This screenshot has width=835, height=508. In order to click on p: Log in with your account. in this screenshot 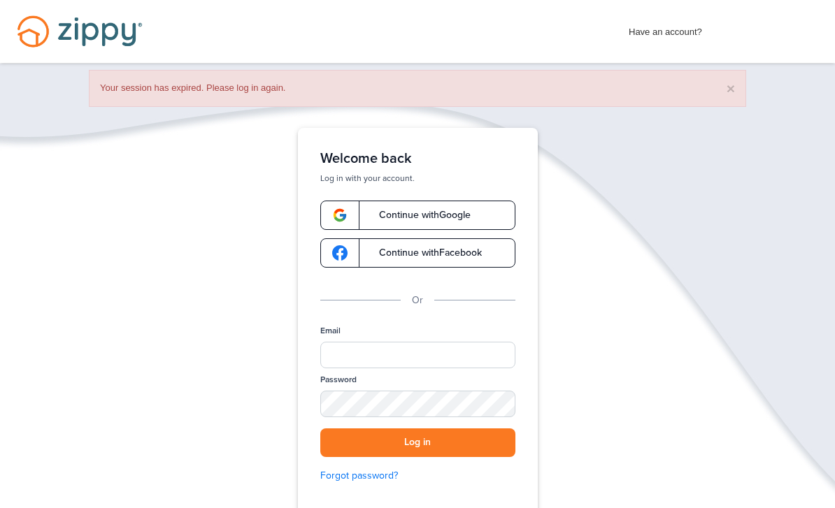, I will do `click(417, 178)`.